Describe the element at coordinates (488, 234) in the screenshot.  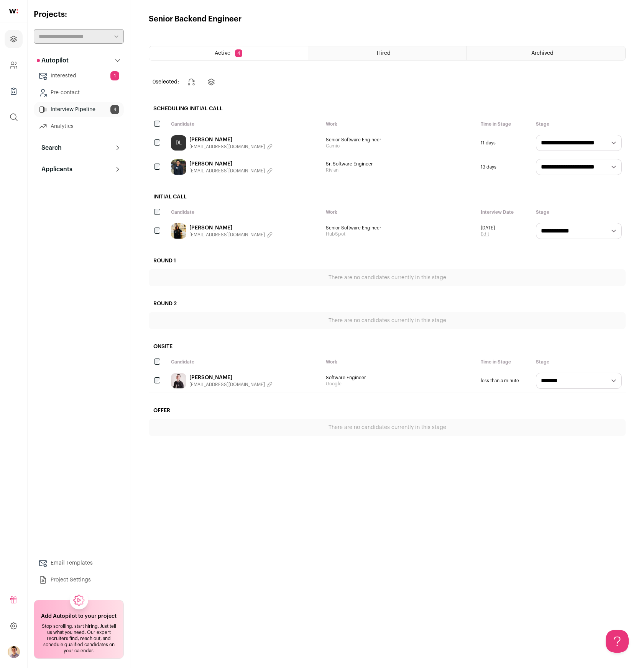
I see `a: Edit` at that location.